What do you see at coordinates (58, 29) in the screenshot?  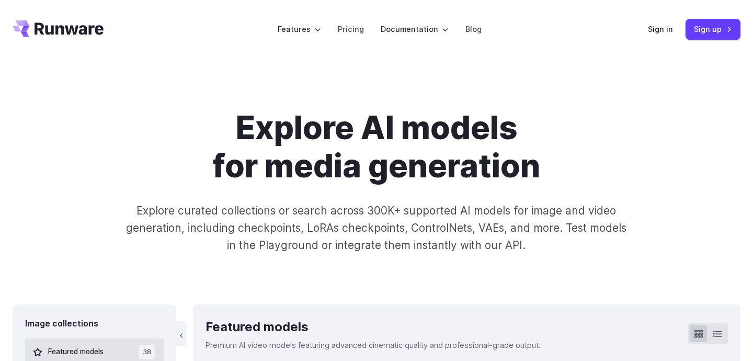 I see `a: Go to /` at bounding box center [58, 29].